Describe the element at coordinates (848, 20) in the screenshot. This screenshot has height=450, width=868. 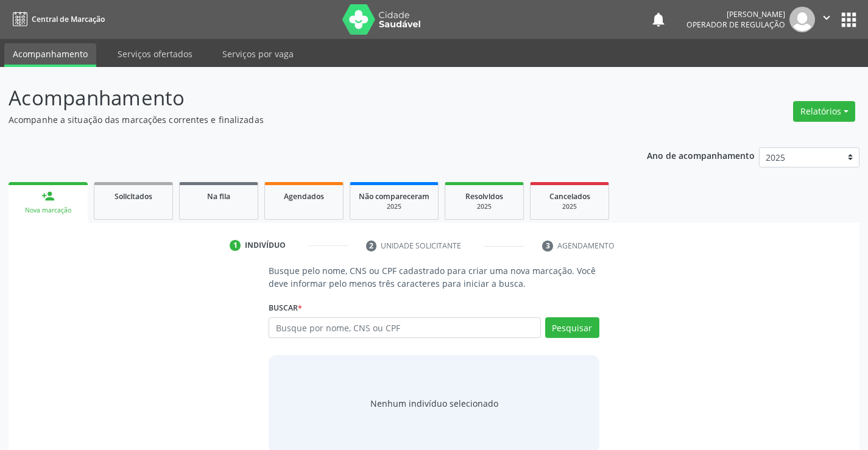
I see `button: apps` at that location.